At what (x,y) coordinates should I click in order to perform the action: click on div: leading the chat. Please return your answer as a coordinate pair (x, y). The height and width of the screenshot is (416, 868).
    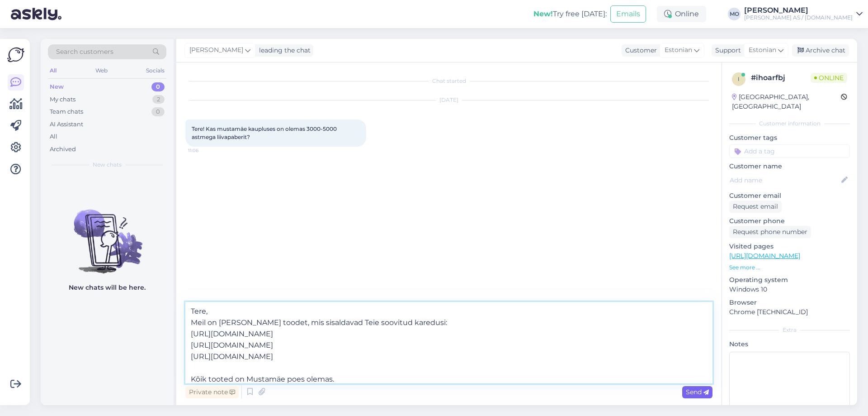
    Looking at the image, I should click on (283, 50).